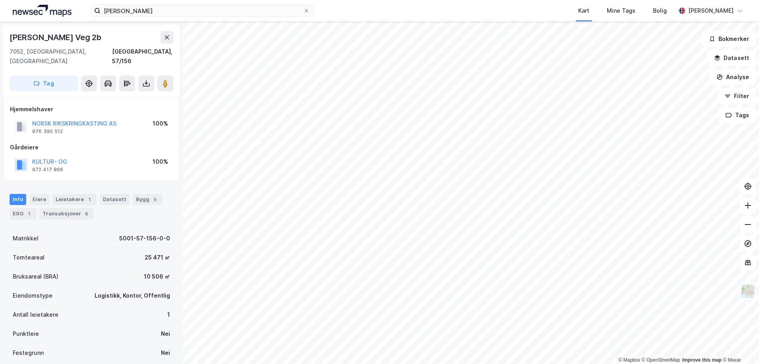  Describe the element at coordinates (18, 199) in the screenshot. I see `div: Info` at that location.